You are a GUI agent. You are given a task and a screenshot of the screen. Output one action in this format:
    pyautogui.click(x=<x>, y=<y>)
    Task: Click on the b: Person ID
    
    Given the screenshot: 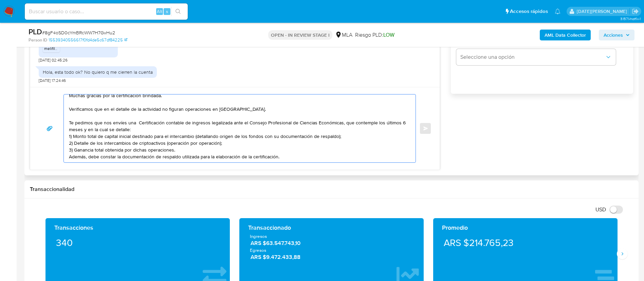 What is the action you would take?
    pyautogui.click(x=38, y=40)
    